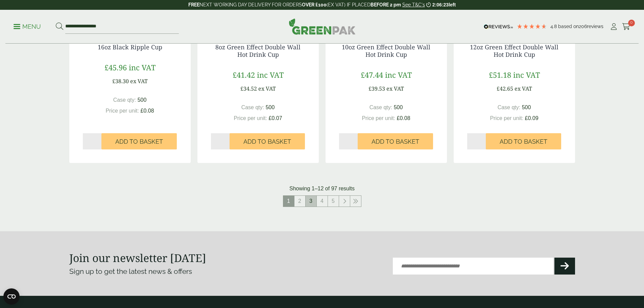 This screenshot has height=308, width=644. What do you see at coordinates (532, 118) in the screenshot?
I see `span: £0.09` at bounding box center [532, 118].